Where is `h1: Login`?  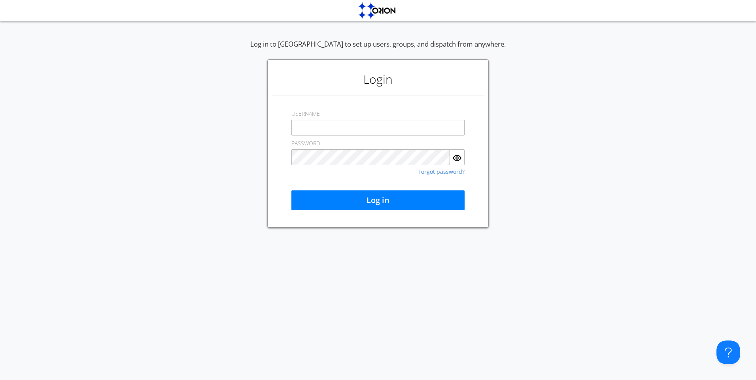 h1: Login is located at coordinates (378, 79).